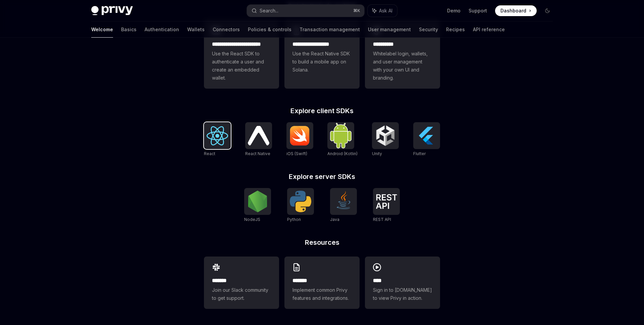  Describe the element at coordinates (329, 29) in the screenshot. I see `a: Transaction management` at that location.